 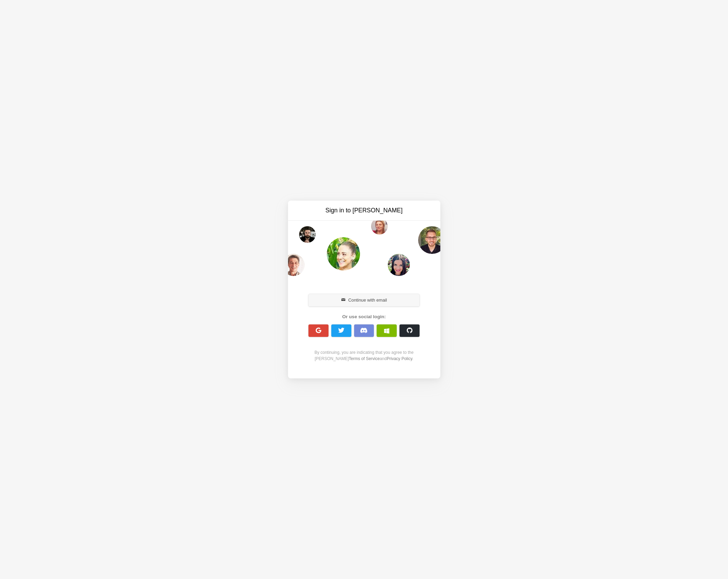 I want to click on a: Terms of Service, so click(x=364, y=359).